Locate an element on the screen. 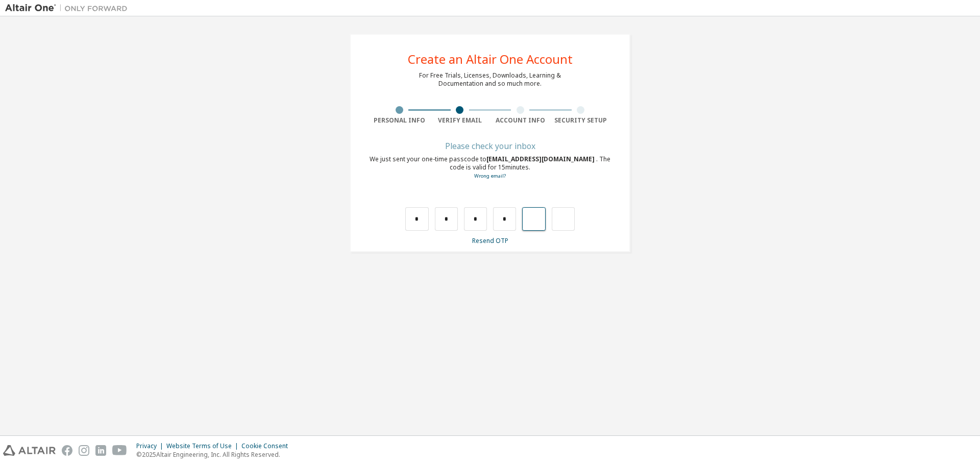 This screenshot has height=465, width=980. img: facebook.svg is located at coordinates (67, 450).